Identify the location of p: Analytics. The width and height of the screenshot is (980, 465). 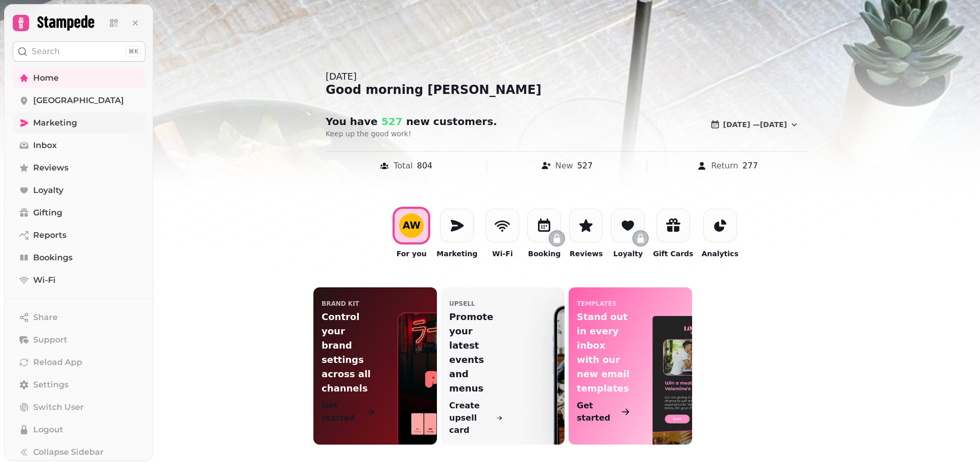
(720, 254).